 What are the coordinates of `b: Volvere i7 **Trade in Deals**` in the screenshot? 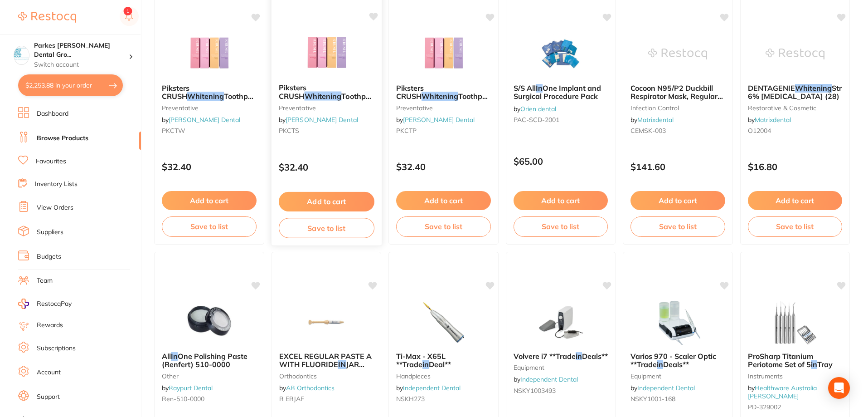 It's located at (560, 356).